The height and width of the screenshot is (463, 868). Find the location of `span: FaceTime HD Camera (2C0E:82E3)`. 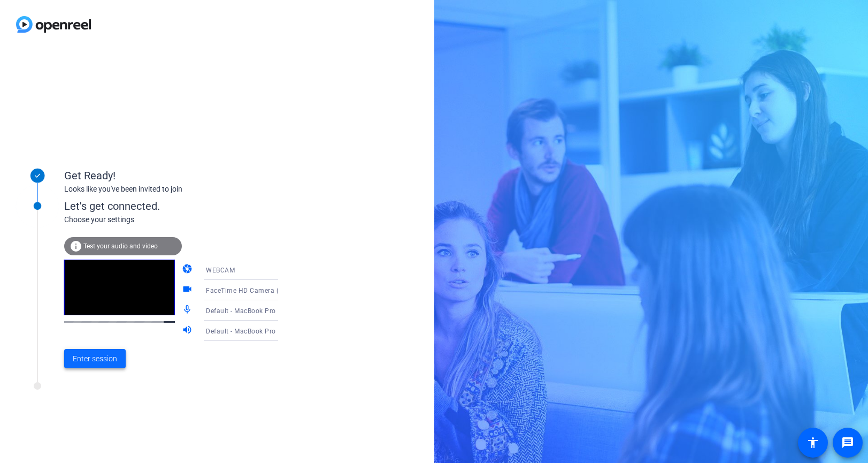

span: FaceTime HD Camera (2C0E:82E3) is located at coordinates (261, 290).